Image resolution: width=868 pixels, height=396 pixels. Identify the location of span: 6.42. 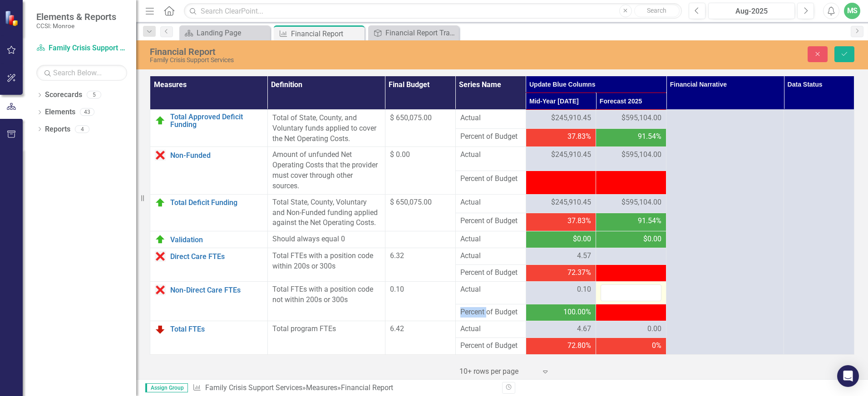
(397, 328).